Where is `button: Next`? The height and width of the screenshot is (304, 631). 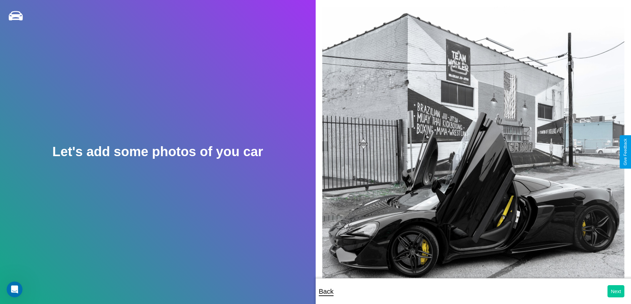
button: Next is located at coordinates (616, 291).